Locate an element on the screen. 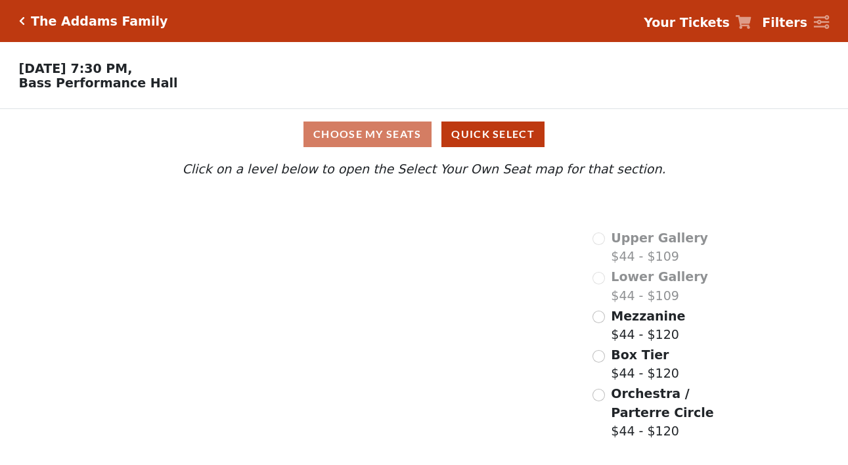 The image size is (848, 465). path: Upper Gallery - Seats Available: 0 is located at coordinates (291, 221).